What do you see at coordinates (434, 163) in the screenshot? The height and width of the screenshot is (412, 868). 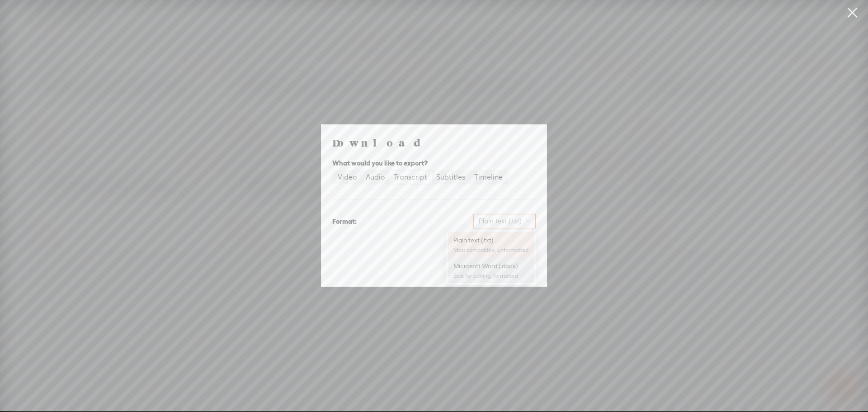 I see `div: What would you like to export?` at bounding box center [434, 163].